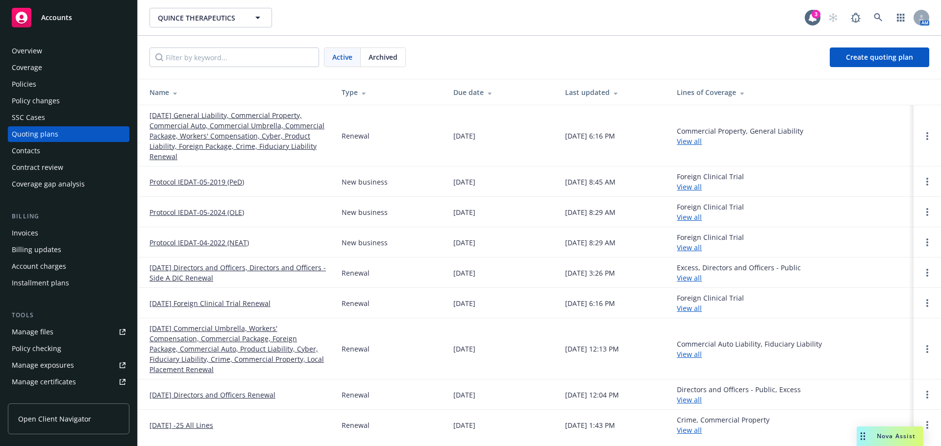 The width and height of the screenshot is (941, 446). What do you see at coordinates (69, 332) in the screenshot?
I see `a: Manage files` at bounding box center [69, 332].